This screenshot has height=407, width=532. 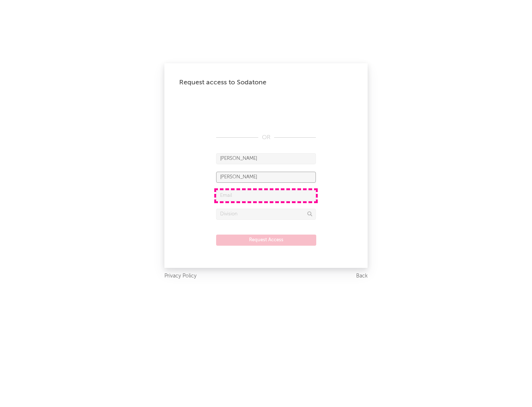 I want to click on a: Back, so click(x=362, y=276).